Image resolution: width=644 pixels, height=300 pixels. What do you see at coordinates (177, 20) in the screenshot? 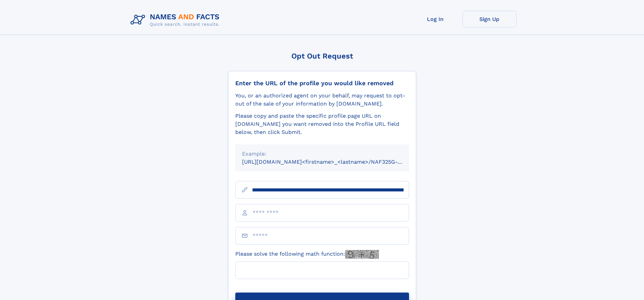
I see `img: Logo Names and Facts` at bounding box center [177, 20].